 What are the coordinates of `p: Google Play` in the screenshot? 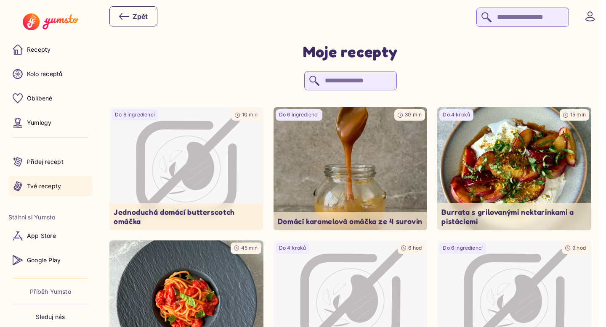 It's located at (44, 260).